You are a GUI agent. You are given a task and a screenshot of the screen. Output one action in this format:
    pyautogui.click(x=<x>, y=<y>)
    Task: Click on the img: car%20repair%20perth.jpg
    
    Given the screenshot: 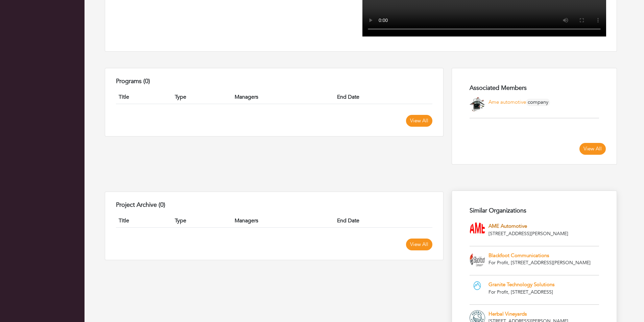 What is the action you would take?
    pyautogui.click(x=478, y=105)
    